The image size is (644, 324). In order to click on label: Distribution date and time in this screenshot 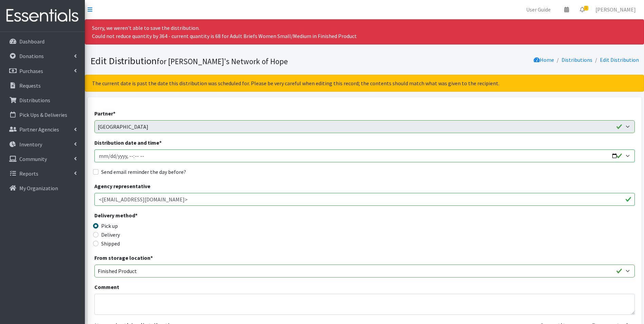, I will do `click(128, 142)`.